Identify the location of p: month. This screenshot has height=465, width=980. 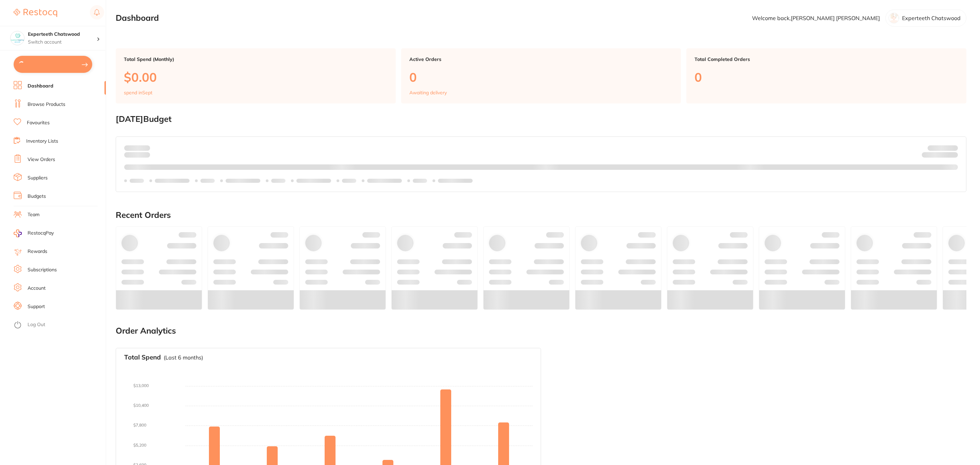
(137, 155).